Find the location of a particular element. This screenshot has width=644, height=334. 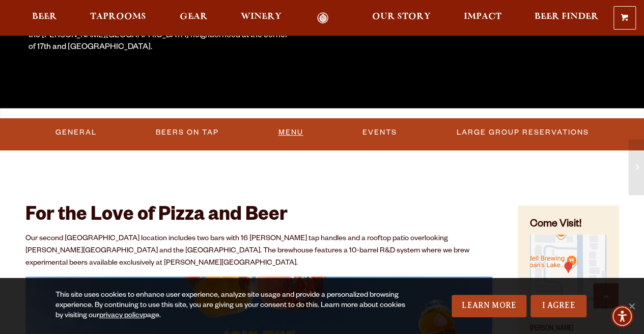

img: Small thumbnail of location on map is located at coordinates (568, 273).